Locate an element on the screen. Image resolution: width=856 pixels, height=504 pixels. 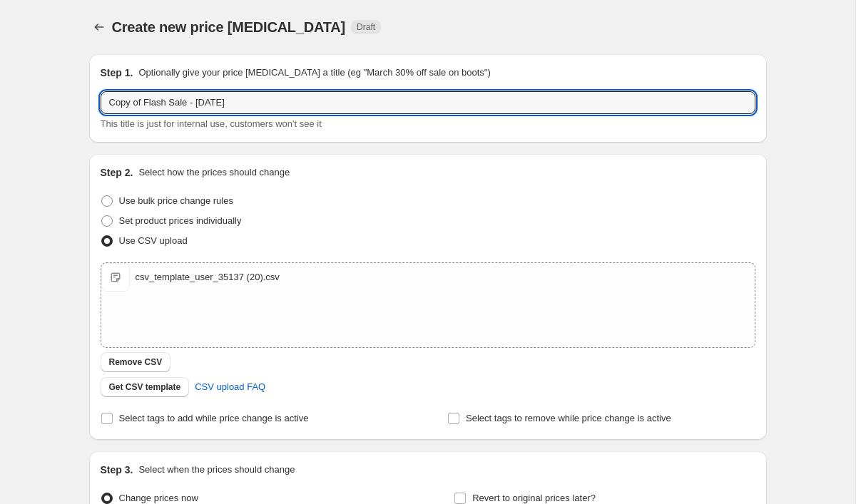
span: Use bulk price change rules is located at coordinates (176, 201).